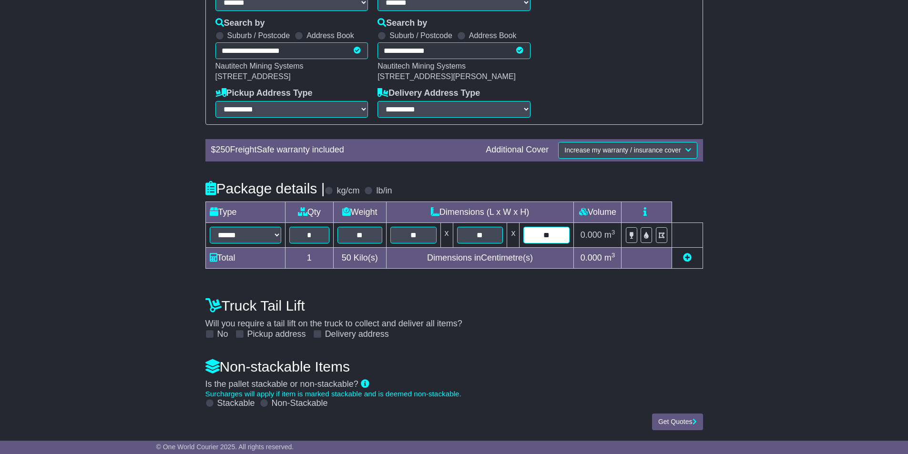 Image resolution: width=908 pixels, height=454 pixels. I want to click on label: No, so click(223, 335).